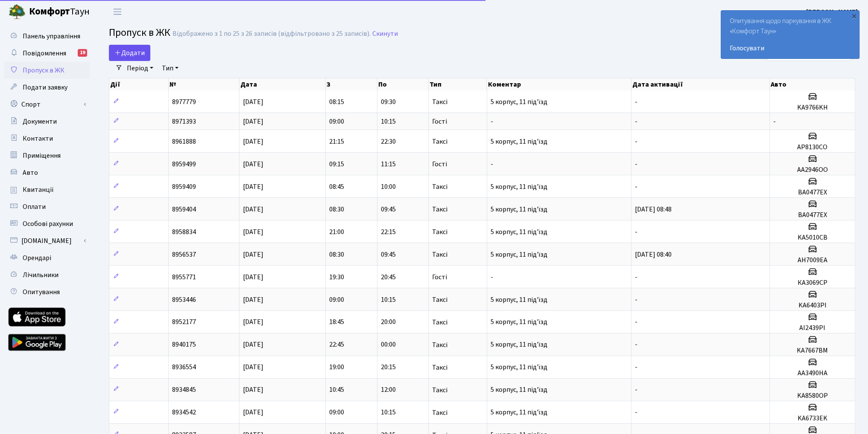 The image size is (868, 434). Describe the element at coordinates (184, 209) in the screenshot. I see `span: 8959404` at that location.